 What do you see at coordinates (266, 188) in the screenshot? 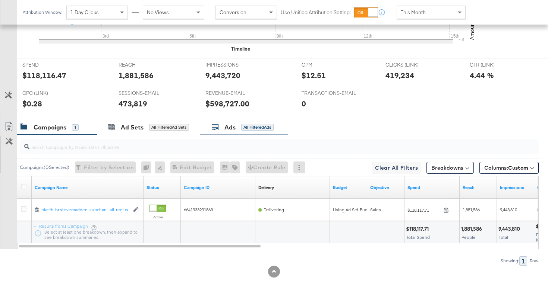
I see `a: Reflects the ability of your Ad Campaign to achieve delivery based on ad states, schedule and bud...` at bounding box center [266, 188].